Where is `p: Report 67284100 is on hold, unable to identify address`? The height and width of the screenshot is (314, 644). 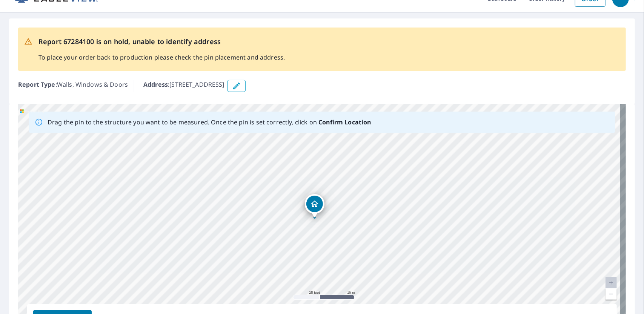
p: Report 67284100 is on hold, unable to identify address is located at coordinates (162, 41).